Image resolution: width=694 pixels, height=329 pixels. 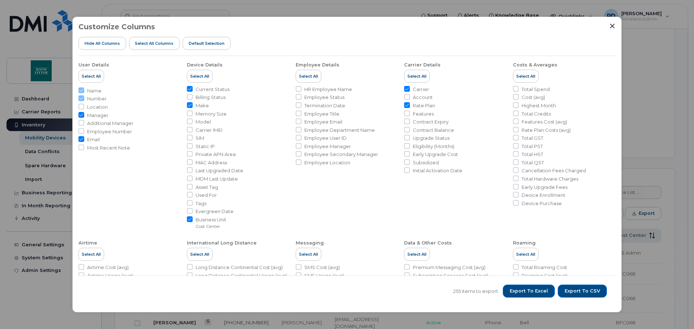 What do you see at coordinates (108, 148) in the screenshot?
I see `span: Most Recent Note` at bounding box center [108, 148].